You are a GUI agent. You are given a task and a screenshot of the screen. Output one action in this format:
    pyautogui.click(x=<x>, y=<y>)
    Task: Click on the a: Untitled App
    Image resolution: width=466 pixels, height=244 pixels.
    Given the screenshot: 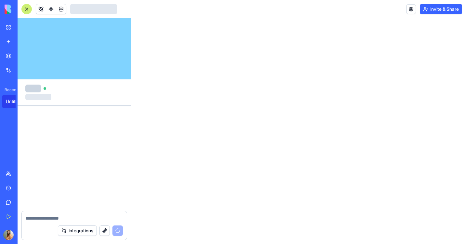 What is the action you would take?
    pyautogui.click(x=15, y=101)
    